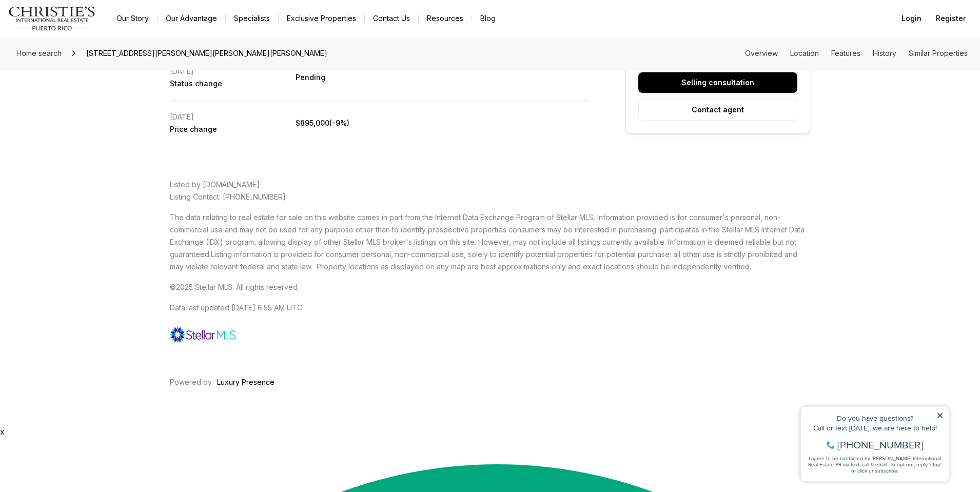 The image size is (980, 492). I want to click on span: Home search, so click(39, 53).